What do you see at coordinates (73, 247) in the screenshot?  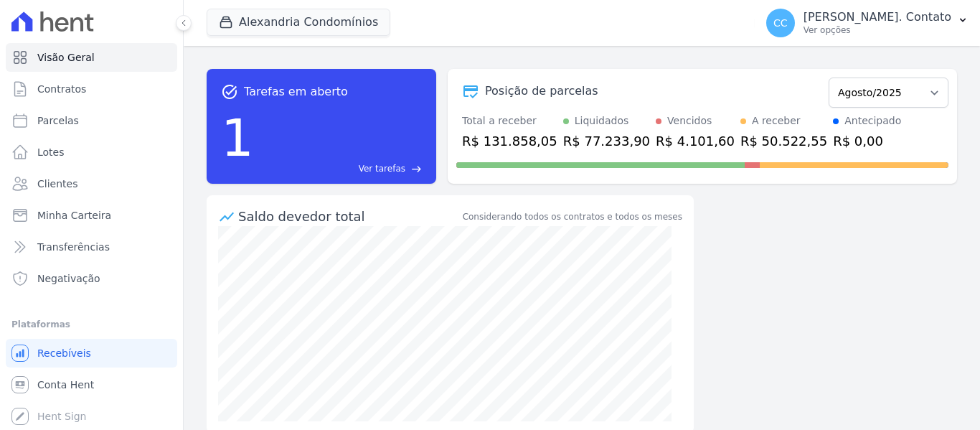 I see `span: Transferências` at bounding box center [73, 247].